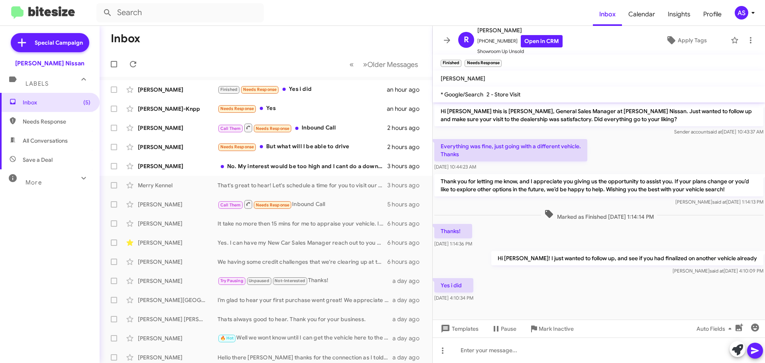 The image size is (765, 363). I want to click on span: Labels, so click(37, 84).